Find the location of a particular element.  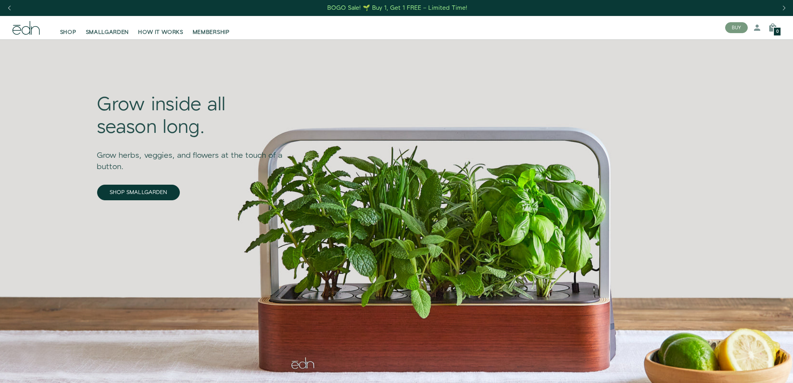

a: SHOP is located at coordinates (68, 28).